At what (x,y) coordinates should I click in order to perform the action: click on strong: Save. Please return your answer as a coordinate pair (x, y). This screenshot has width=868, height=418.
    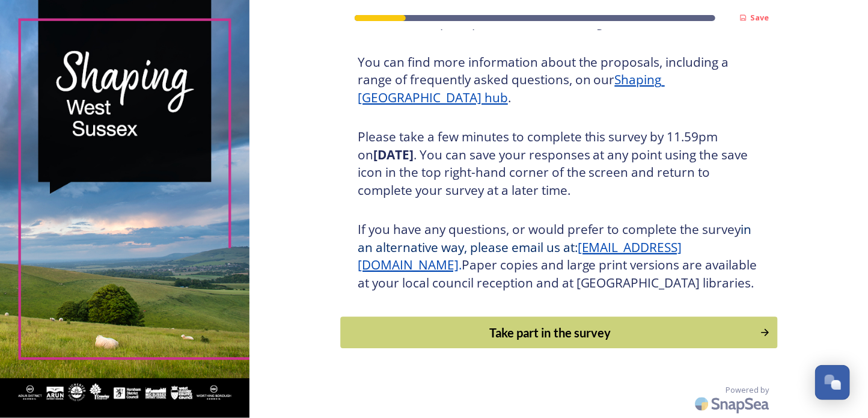
    Looking at the image, I should click on (759, 18).